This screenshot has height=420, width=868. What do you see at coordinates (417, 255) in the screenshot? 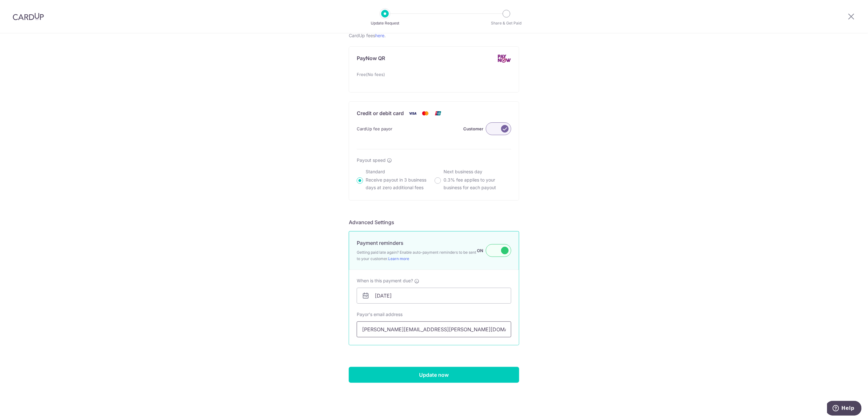
I see `span: Getting paid late again? Enable auto-payment reminders to be sent to your customer.` at bounding box center [417, 255].